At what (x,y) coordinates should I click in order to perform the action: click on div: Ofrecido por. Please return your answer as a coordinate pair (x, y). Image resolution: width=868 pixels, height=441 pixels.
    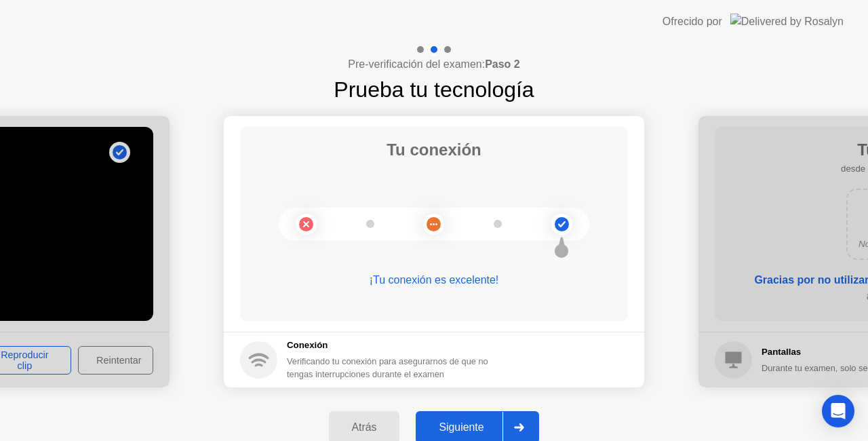
    Looking at the image, I should click on (693, 22).